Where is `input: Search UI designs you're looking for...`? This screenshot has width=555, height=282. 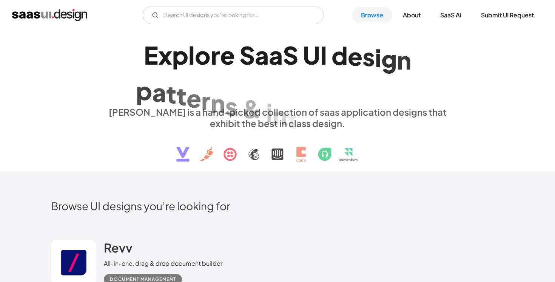 input: Search UI designs you're looking for... is located at coordinates (233, 15).